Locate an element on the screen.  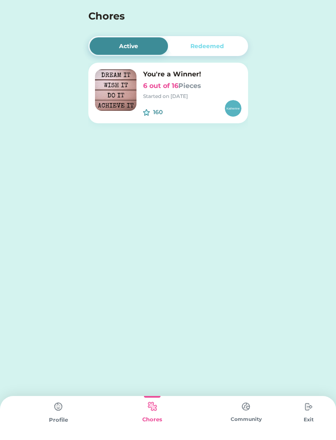
div: Redeemed is located at coordinates (207, 46).